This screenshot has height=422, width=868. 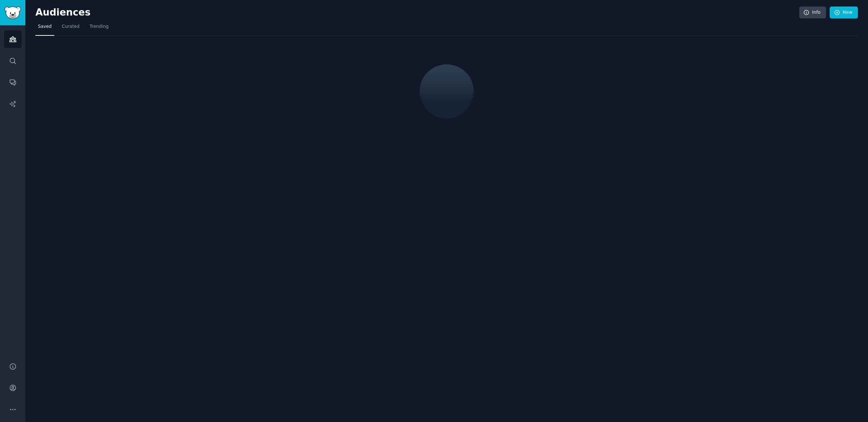 I want to click on a: New, so click(x=844, y=13).